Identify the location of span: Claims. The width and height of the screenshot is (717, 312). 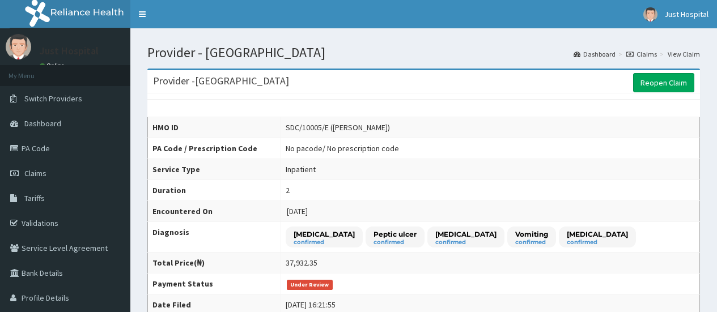
(35, 173).